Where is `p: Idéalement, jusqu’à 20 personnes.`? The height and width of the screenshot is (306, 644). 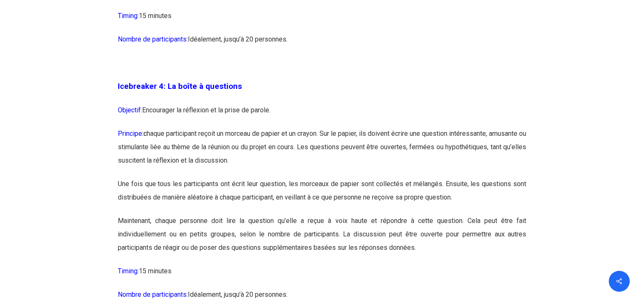
p: Idéalement, jusqu’à 20 personnes. is located at coordinates (322, 45).